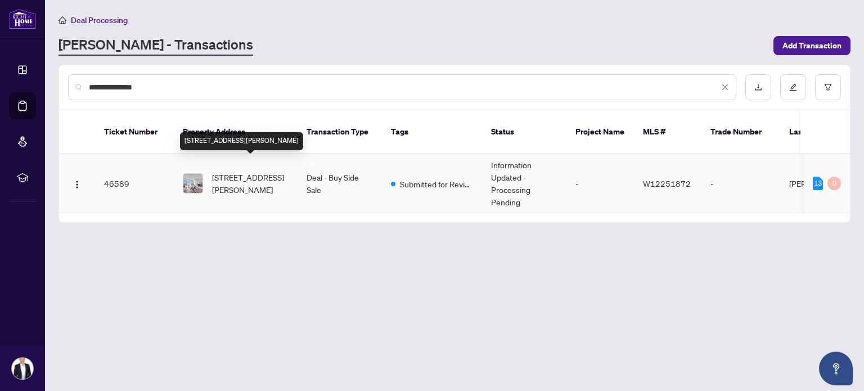 The image size is (864, 391). Describe the element at coordinates (600, 132) in the screenshot. I see `th: Project Name` at that location.